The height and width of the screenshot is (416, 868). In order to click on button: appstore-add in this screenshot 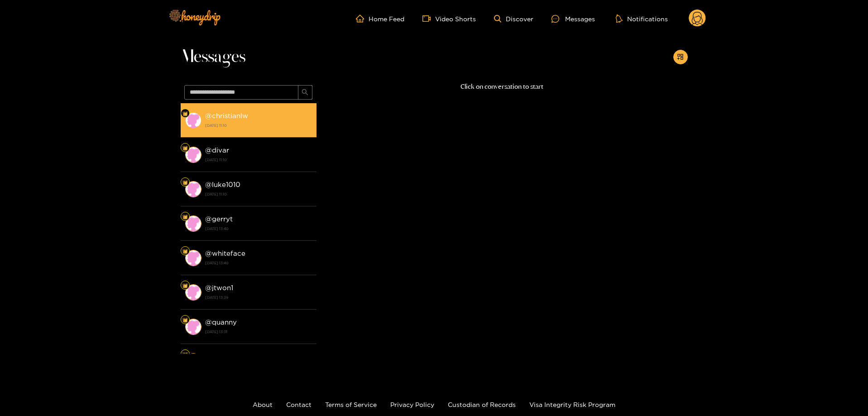, I will do `click(681, 57)`.